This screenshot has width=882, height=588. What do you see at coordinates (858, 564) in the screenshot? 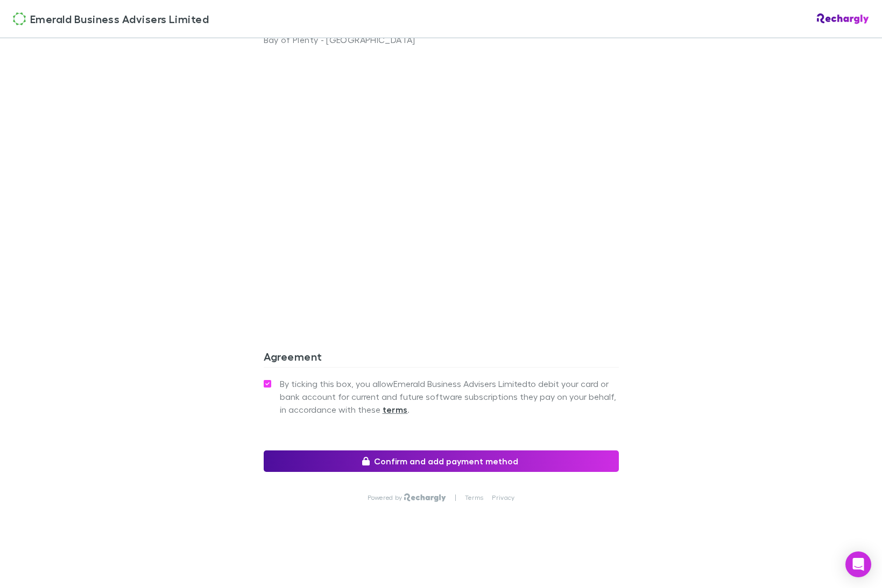
I see `div: Open Intercom Messenger` at bounding box center [858, 564].